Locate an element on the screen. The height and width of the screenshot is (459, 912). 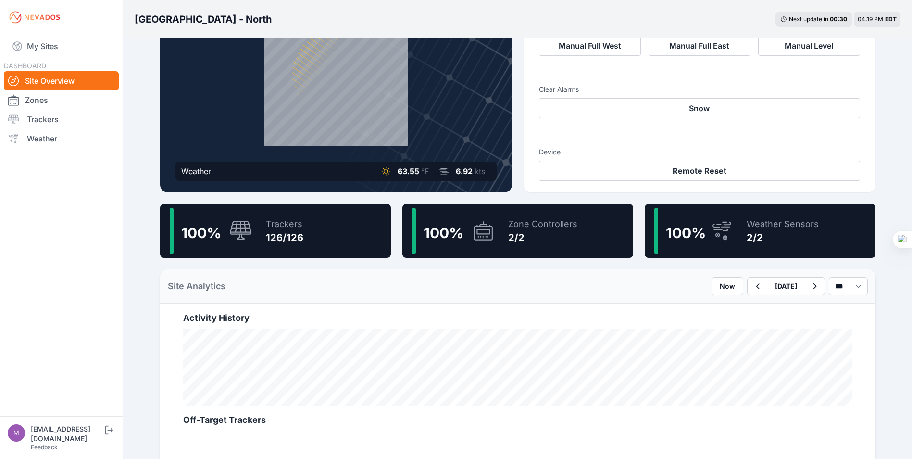
span: °F is located at coordinates (425, 171).